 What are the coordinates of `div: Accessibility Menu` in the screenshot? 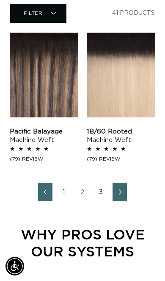 It's located at (15, 266).